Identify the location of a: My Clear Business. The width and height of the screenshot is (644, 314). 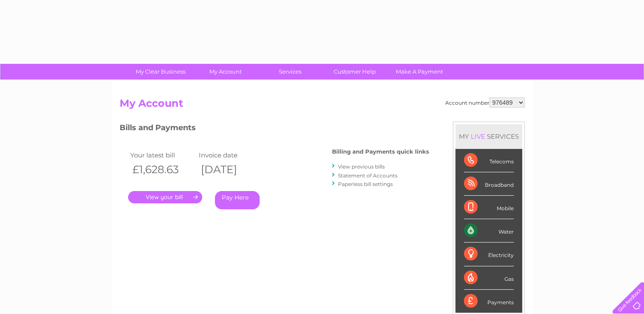
(160, 72).